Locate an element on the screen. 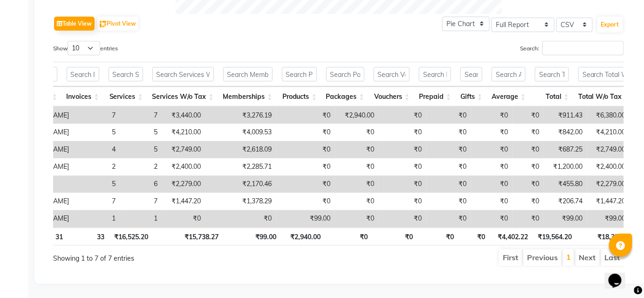 The image size is (644, 298). input: Search Invoices is located at coordinates (83, 74).